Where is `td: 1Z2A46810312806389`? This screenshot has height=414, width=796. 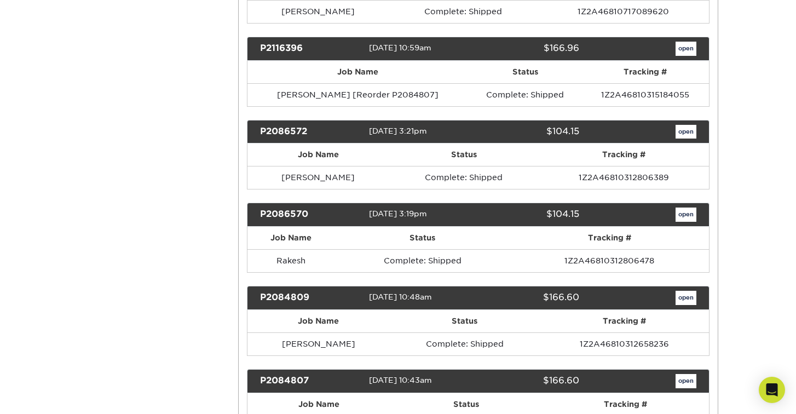
td: 1Z2A46810312806389 is located at coordinates (624, 177).